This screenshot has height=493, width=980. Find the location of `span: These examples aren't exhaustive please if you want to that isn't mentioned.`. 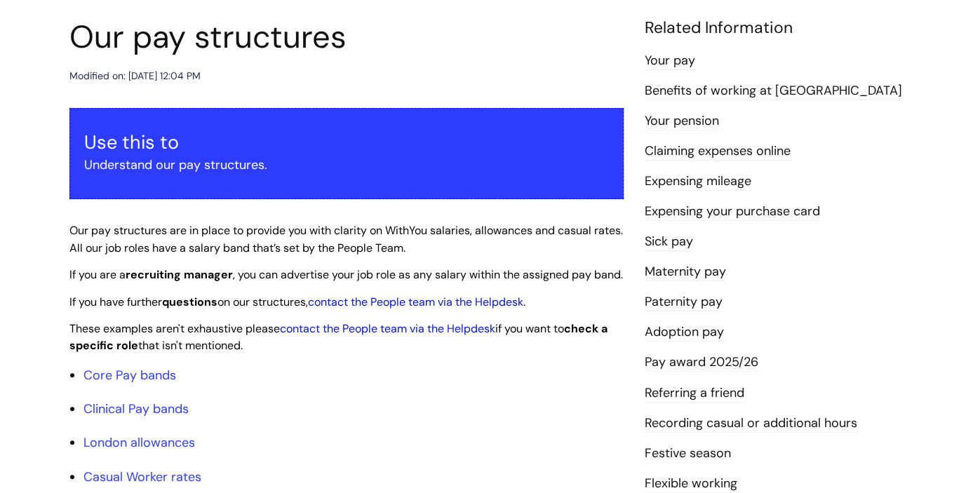

span: These examples aren't exhaustive please if you want to that isn't mentioned. is located at coordinates (338, 337).